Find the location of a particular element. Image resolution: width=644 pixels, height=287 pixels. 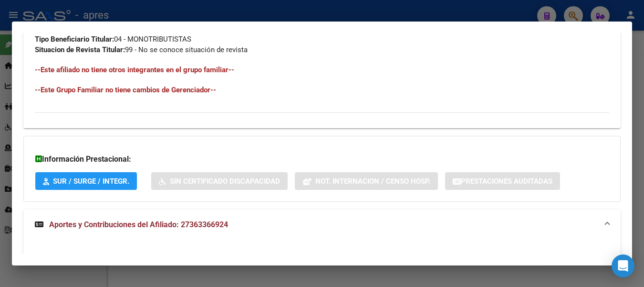

span: Aportes y Contribuciones del Afiliado: 27363366924 is located at coordinates (138, 224).